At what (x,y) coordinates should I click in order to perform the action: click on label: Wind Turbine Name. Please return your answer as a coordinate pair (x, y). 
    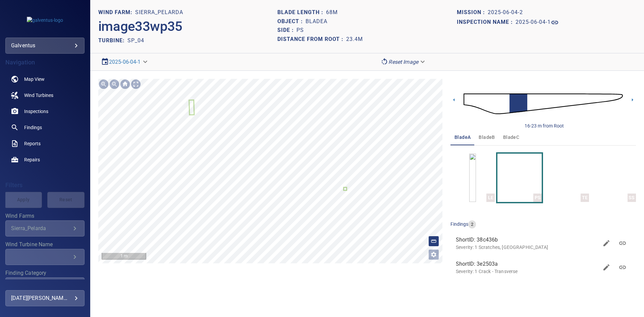
    Looking at the image, I should click on (45, 244).